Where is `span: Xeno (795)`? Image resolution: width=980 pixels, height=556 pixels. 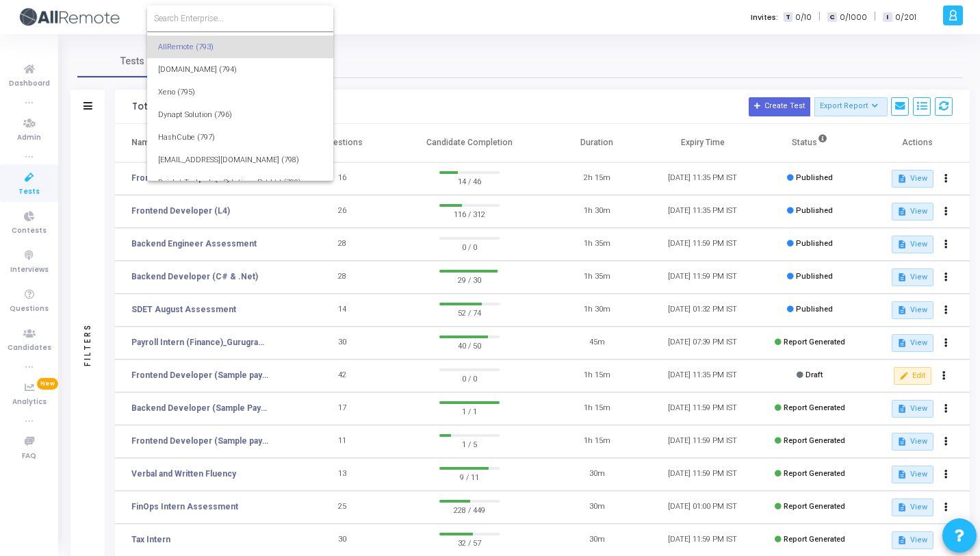
span: Xeno (795) is located at coordinates (240, 91).